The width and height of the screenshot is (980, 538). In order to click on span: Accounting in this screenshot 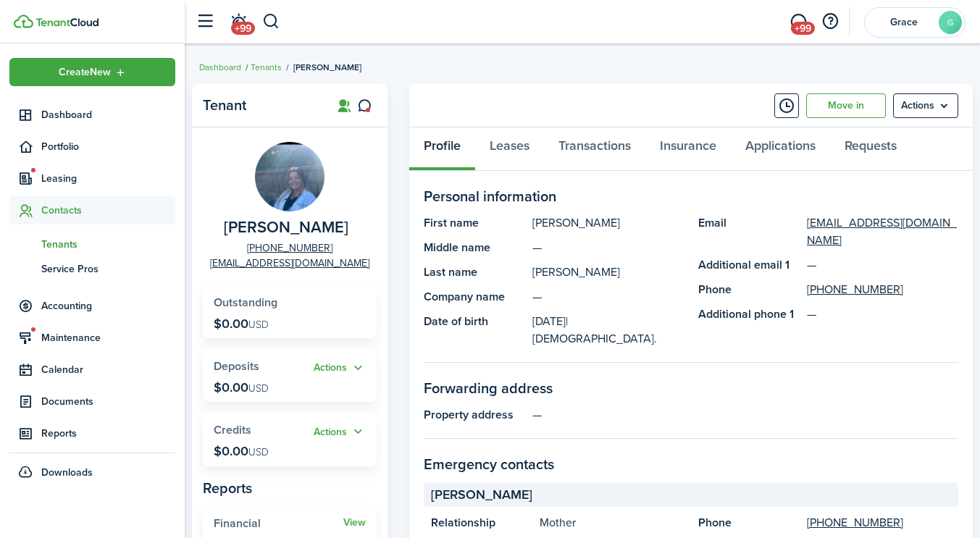, I will do `click(107, 306)`.